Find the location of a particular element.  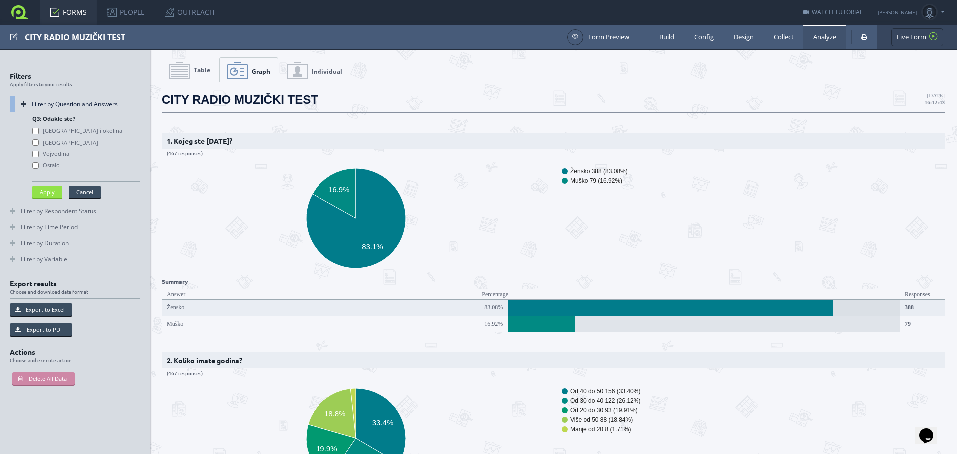

a: Live Form is located at coordinates (917, 37).